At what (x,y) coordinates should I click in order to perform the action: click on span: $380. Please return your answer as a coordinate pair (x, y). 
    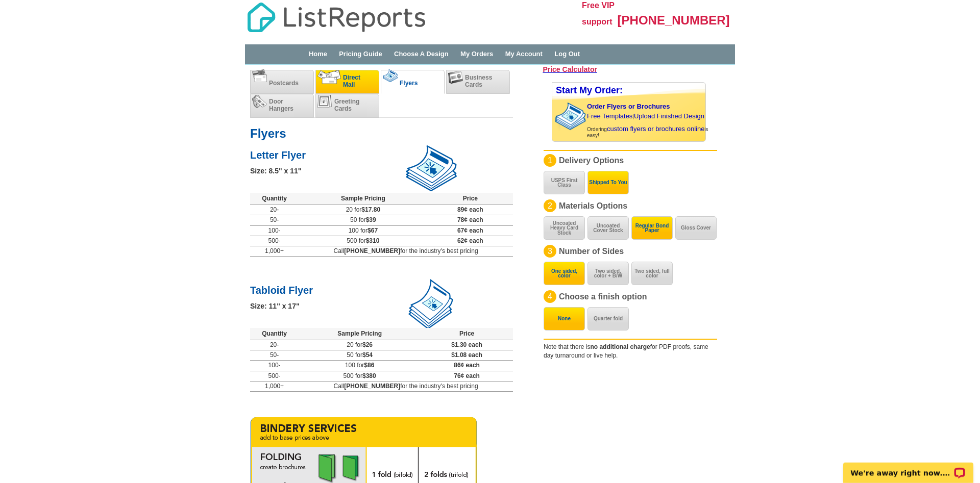
    Looking at the image, I should click on (369, 376).